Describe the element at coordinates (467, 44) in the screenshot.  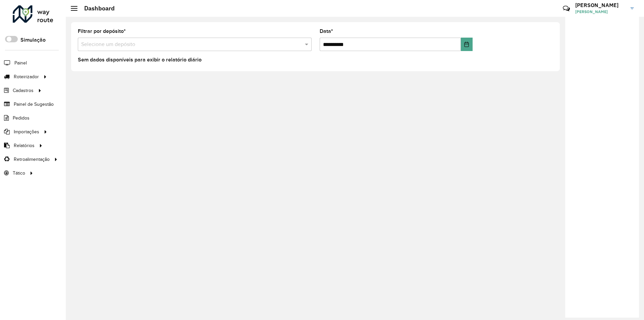
I see `button: Choose Date` at that location.